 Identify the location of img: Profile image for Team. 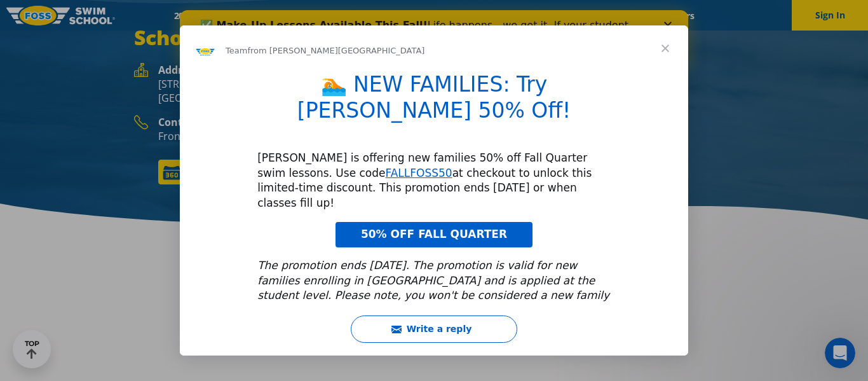
(205, 51).